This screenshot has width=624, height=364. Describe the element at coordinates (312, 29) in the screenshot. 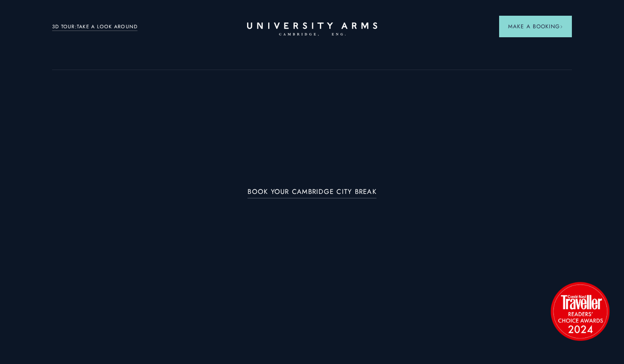

I see `a: Home` at that location.